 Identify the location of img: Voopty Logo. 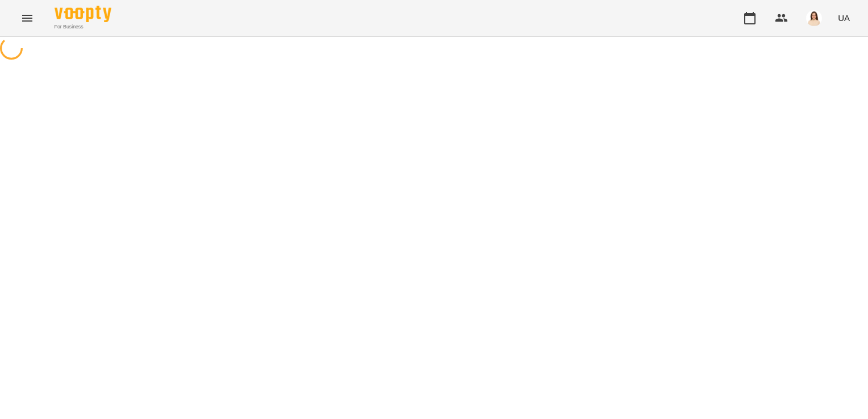
(83, 13).